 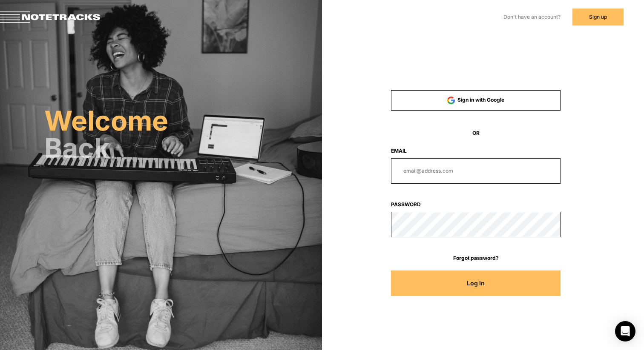 What do you see at coordinates (476, 151) in the screenshot?
I see `label: Email` at bounding box center [476, 151].